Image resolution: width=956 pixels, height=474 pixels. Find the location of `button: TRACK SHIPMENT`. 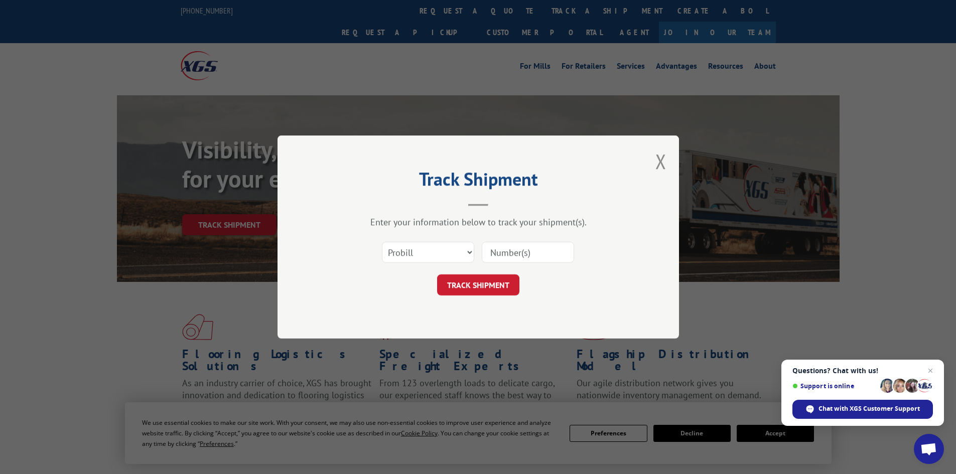

button: TRACK SHIPMENT is located at coordinates (478, 285).